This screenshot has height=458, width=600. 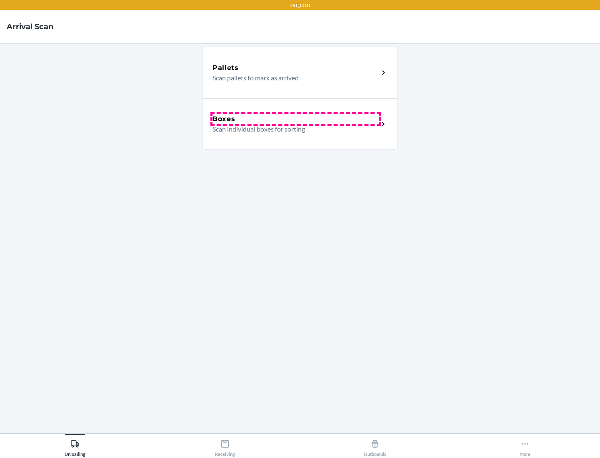 What do you see at coordinates (525, 446) in the screenshot?
I see `button: More` at bounding box center [525, 446].